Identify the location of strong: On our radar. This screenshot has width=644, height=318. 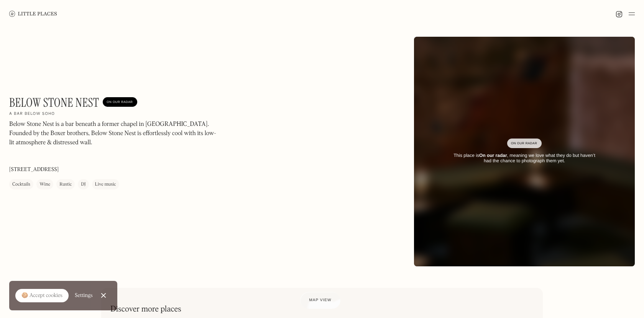
(493, 155).